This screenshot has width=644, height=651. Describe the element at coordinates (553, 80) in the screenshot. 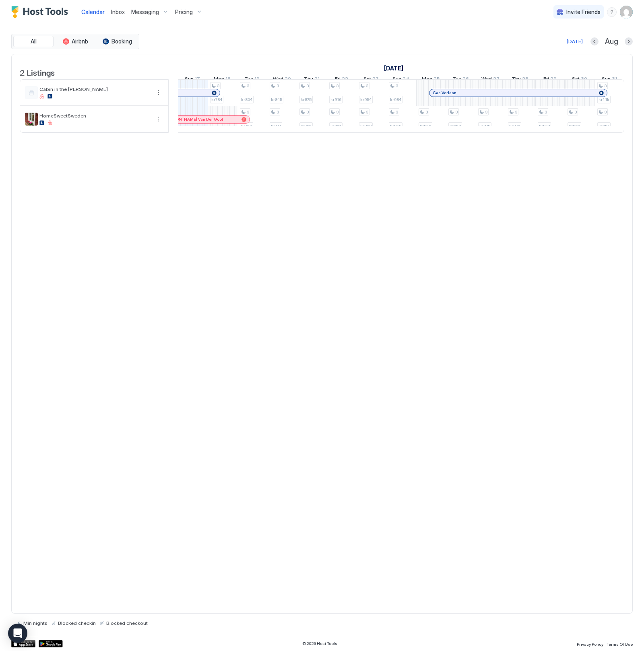

I see `span: 29` at that location.